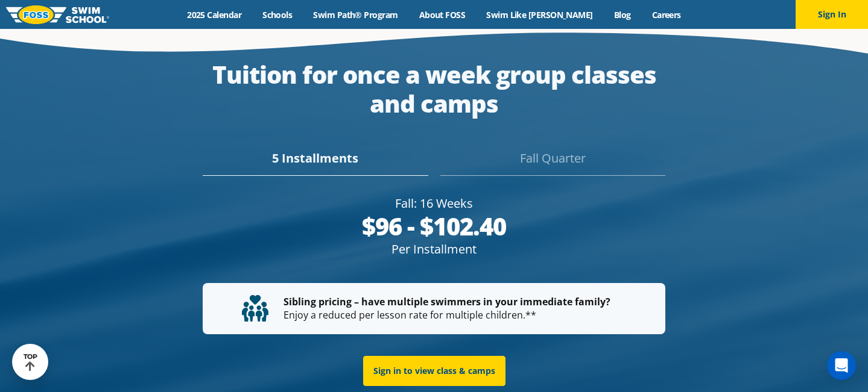 This screenshot has height=392, width=868. I want to click on div: 5 Installments, so click(315, 163).